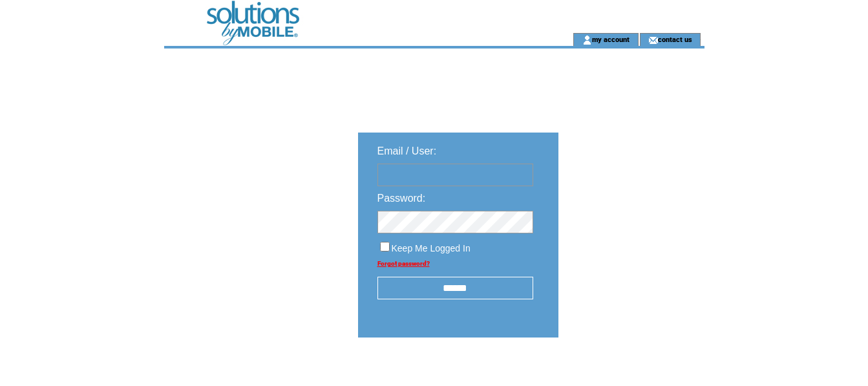 The image size is (868, 386). I want to click on span: Password:, so click(401, 197).